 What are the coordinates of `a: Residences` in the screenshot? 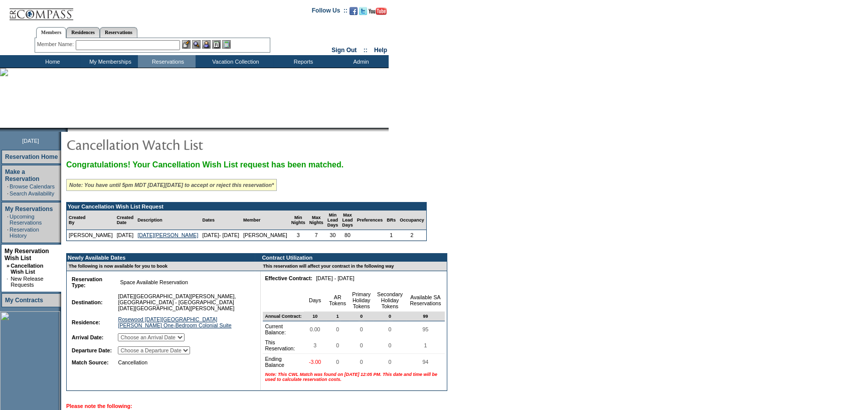 It's located at (83, 32).